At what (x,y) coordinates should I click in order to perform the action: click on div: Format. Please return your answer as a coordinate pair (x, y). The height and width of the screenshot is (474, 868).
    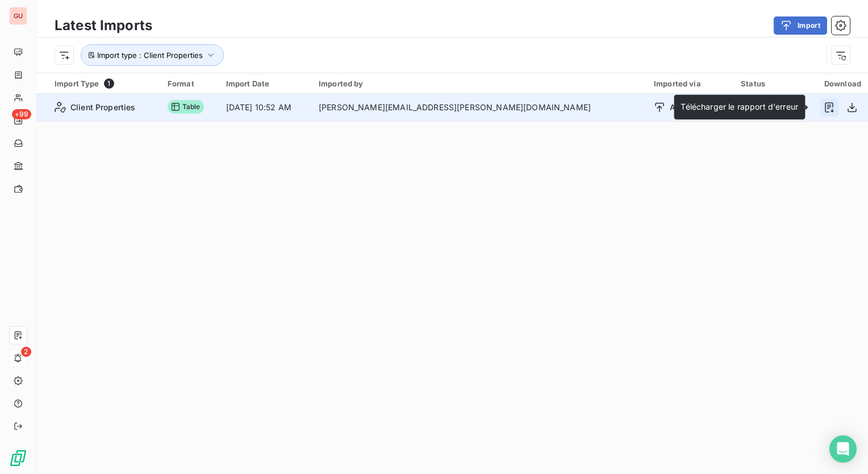
    Looking at the image, I should click on (190, 84).